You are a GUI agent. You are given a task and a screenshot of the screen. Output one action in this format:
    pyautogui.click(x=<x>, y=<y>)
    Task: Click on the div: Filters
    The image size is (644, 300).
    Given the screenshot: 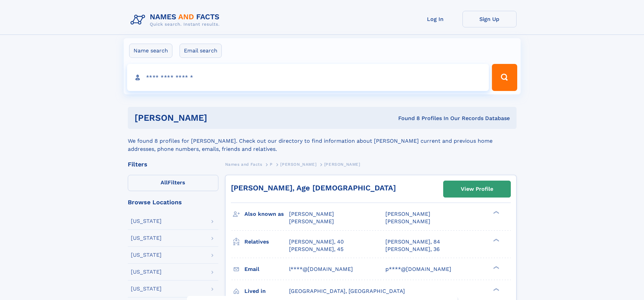 What is the action you would take?
    pyautogui.click(x=173, y=164)
    